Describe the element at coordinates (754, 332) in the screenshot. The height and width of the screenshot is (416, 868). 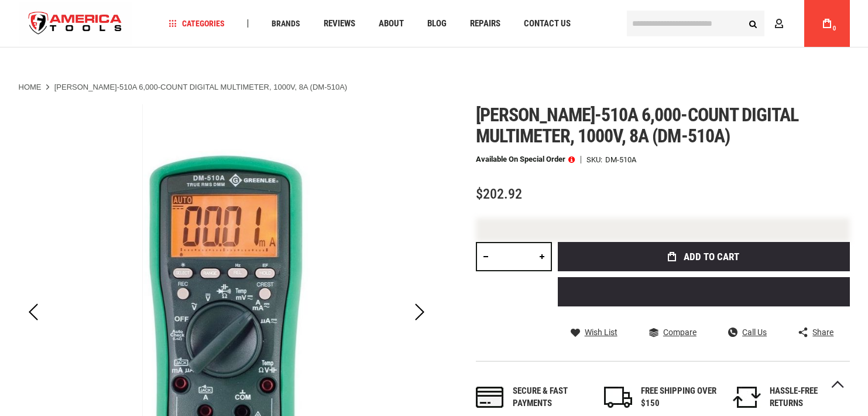
I see `span: Call Us` at that location.